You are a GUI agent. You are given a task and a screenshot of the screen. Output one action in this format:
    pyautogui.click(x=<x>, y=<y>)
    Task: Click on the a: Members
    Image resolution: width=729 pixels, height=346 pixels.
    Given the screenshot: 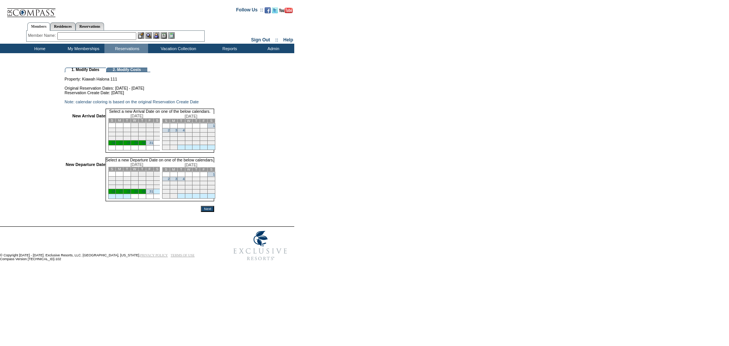 What is the action you would take?
    pyautogui.click(x=39, y=27)
    